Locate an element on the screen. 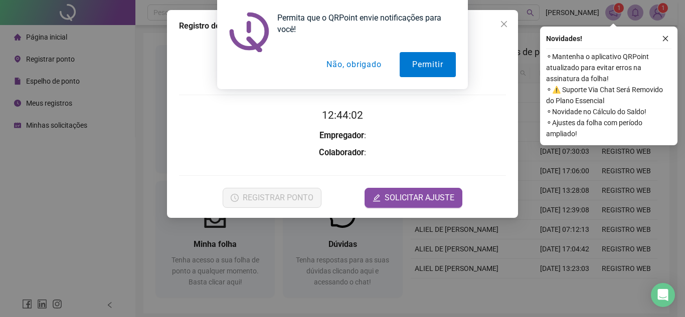  strong: Empregador is located at coordinates (341, 135).